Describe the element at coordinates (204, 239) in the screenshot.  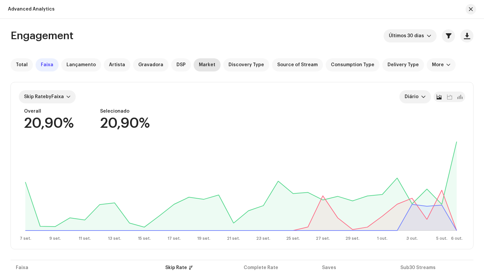
I see `text: 19 set.` at that location.